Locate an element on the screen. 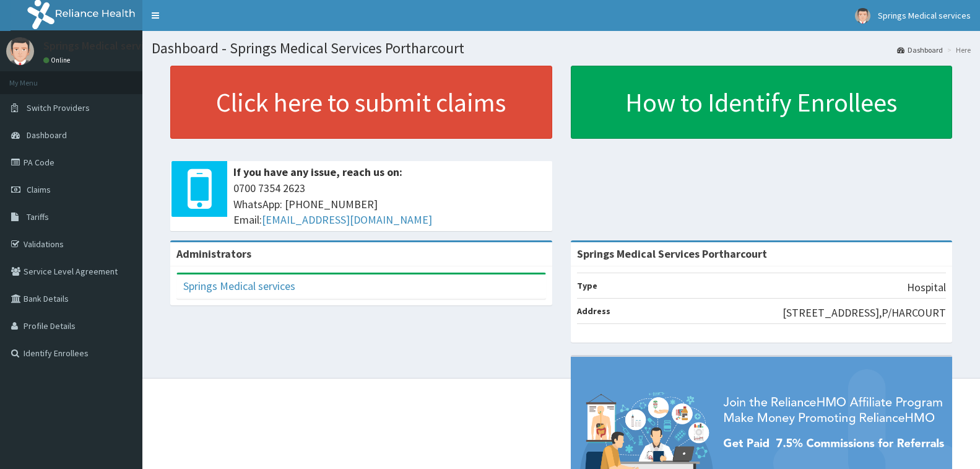  a: Springs Medical services is located at coordinates (239, 286).